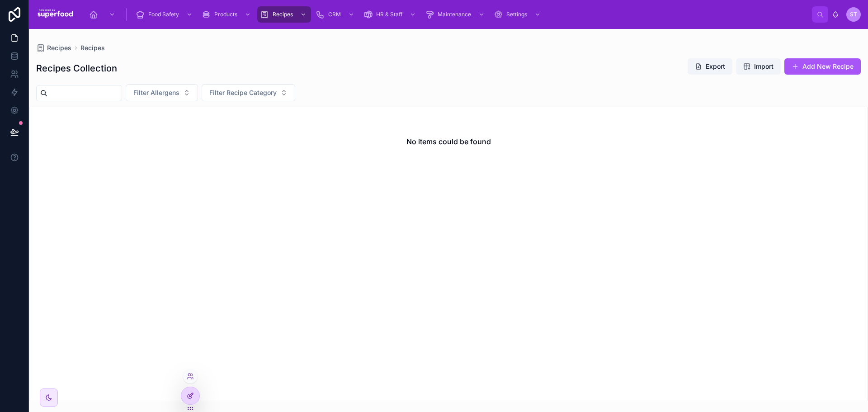  What do you see at coordinates (518, 15) in the screenshot?
I see `a: Settings` at bounding box center [518, 15].